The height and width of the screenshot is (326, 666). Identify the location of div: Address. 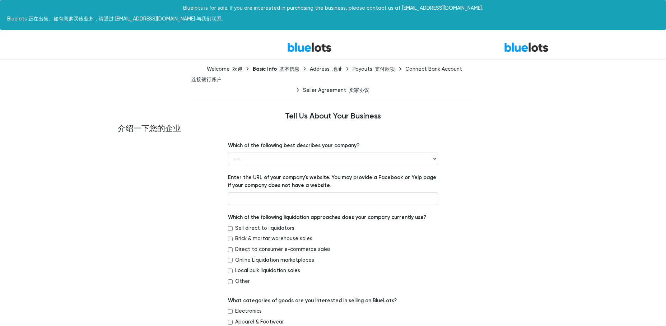
(326, 69).